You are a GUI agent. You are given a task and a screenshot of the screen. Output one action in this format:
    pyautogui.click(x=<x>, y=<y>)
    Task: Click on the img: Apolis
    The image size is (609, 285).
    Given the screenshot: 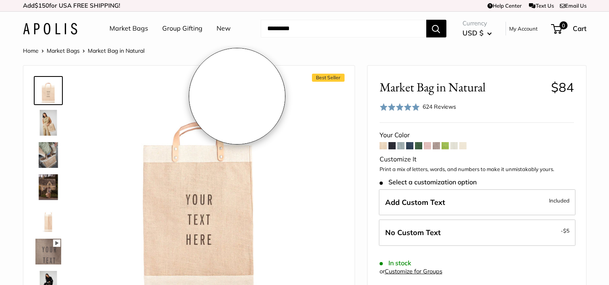 What is the action you would take?
    pyautogui.click(x=50, y=29)
    